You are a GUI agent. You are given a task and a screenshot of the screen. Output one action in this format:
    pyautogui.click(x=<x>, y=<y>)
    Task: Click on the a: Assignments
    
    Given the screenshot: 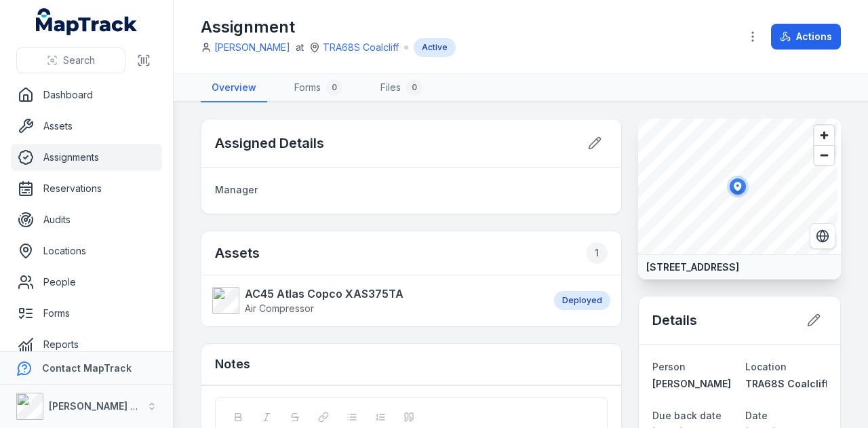 What is the action you would take?
    pyautogui.click(x=86, y=157)
    